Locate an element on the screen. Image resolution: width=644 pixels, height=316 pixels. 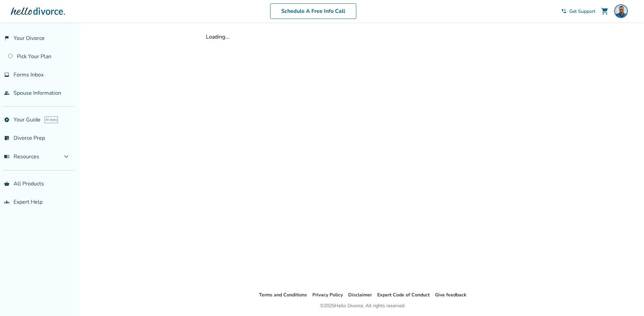
span: Get Support is located at coordinates (582, 11).